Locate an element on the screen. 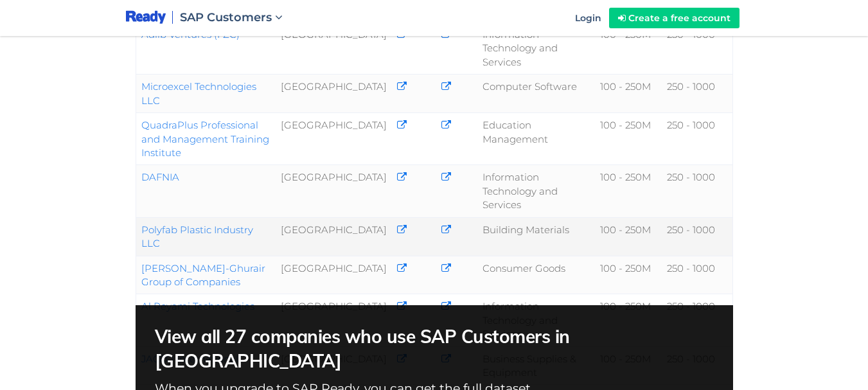 Image resolution: width=868 pixels, height=390 pixels. a: QuadraPlus Professional and Management Training Institute is located at coordinates (205, 139).